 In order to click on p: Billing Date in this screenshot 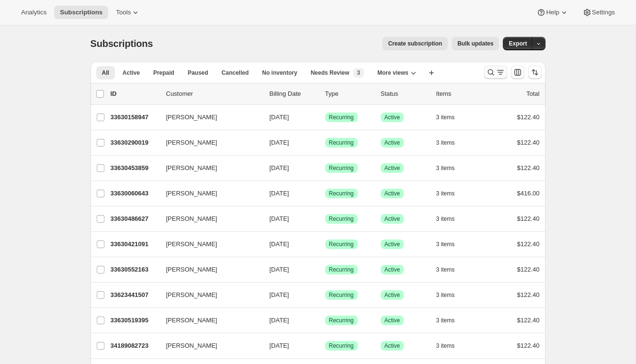, I will do `click(294, 94)`.